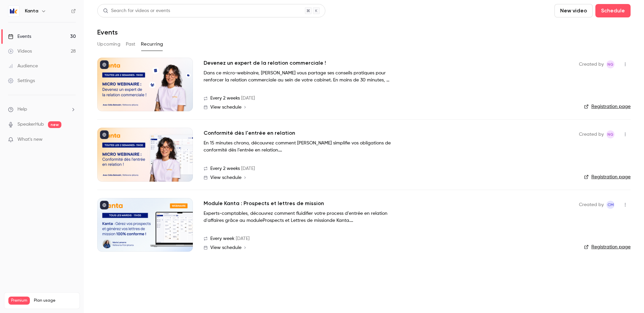 This screenshot has height=313, width=644. Describe the element at coordinates (265, 63) in the screenshot. I see `h2: Devenez un expert de la relation commerciale !` at that location.